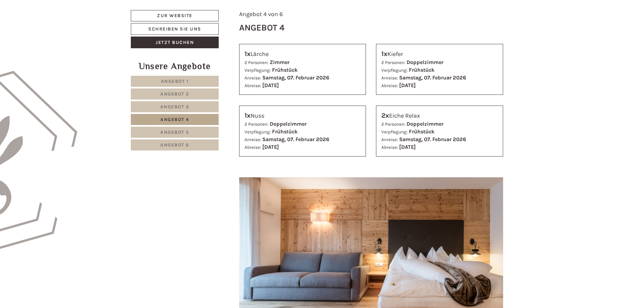 Image resolution: width=644 pixels, height=308 pixels. What do you see at coordinates (204, 35) in the screenshot?
I see `small: 13:29` at bounding box center [204, 35].